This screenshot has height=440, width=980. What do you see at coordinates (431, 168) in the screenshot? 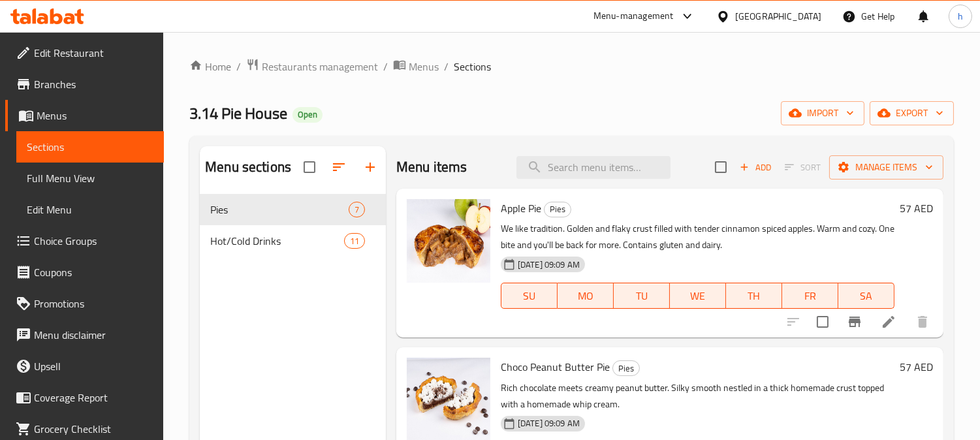
I see `h2: Menu items` at bounding box center [431, 168].